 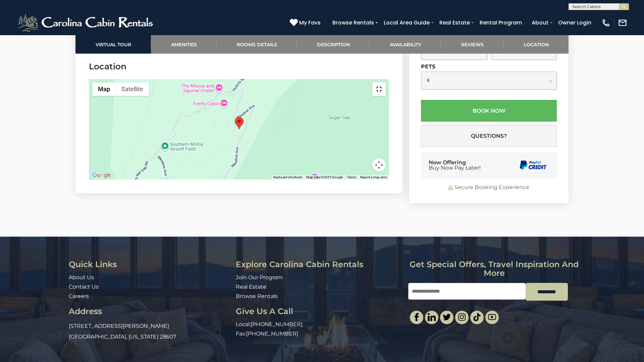 I want to click on a: Contact Us, so click(x=84, y=287).